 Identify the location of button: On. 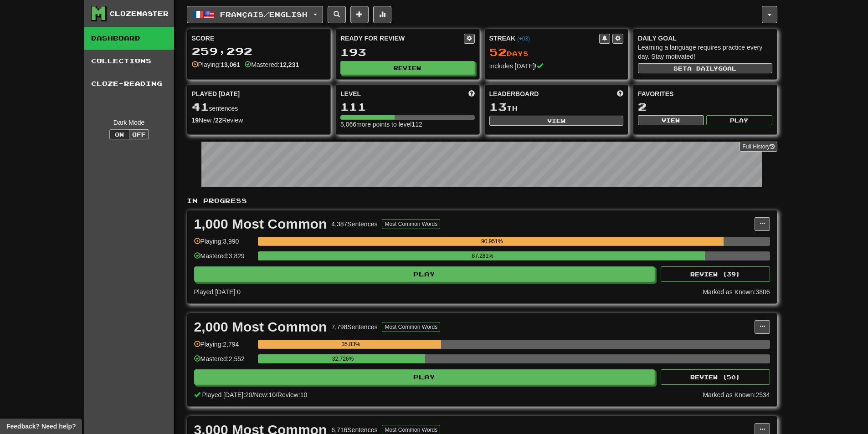
(119, 134).